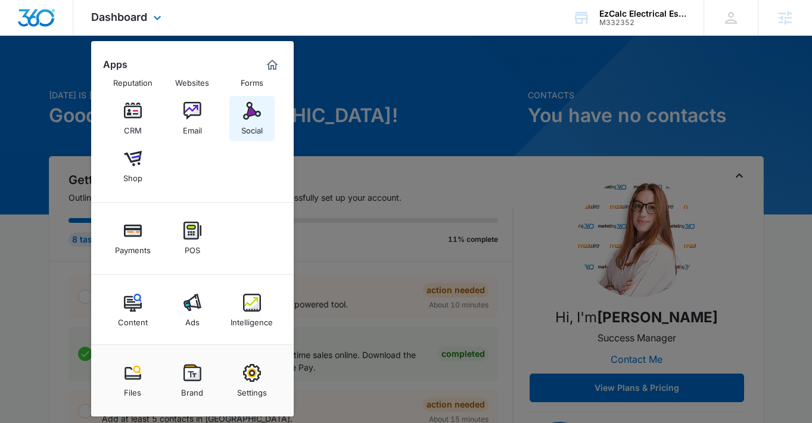 This screenshot has width=812, height=423. I want to click on div: Email, so click(192, 128).